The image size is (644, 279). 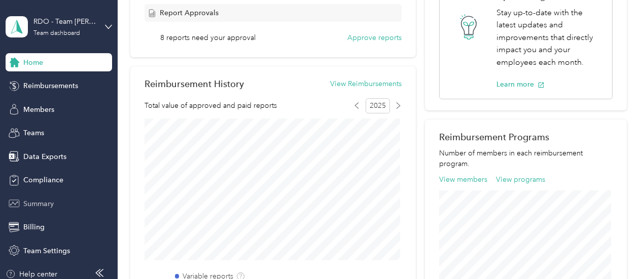 What do you see at coordinates (43, 180) in the screenshot?
I see `span: Compliance` at bounding box center [43, 180].